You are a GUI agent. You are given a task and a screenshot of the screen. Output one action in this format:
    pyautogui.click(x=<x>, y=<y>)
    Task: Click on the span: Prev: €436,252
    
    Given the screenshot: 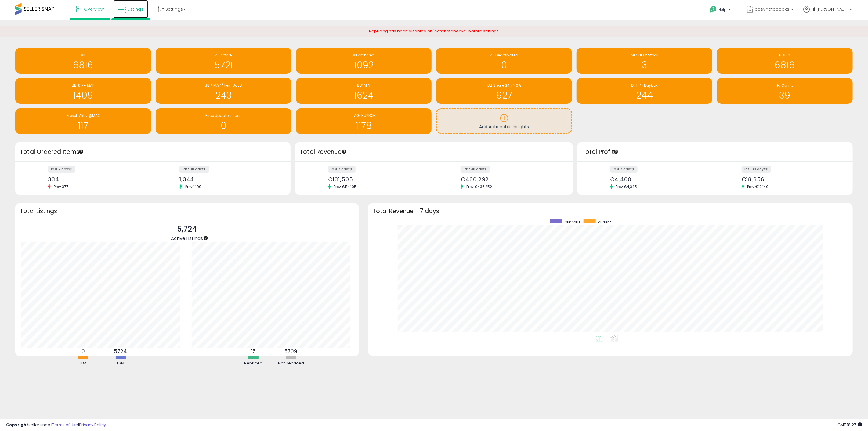 What is the action you would take?
    pyautogui.click(x=479, y=187)
    